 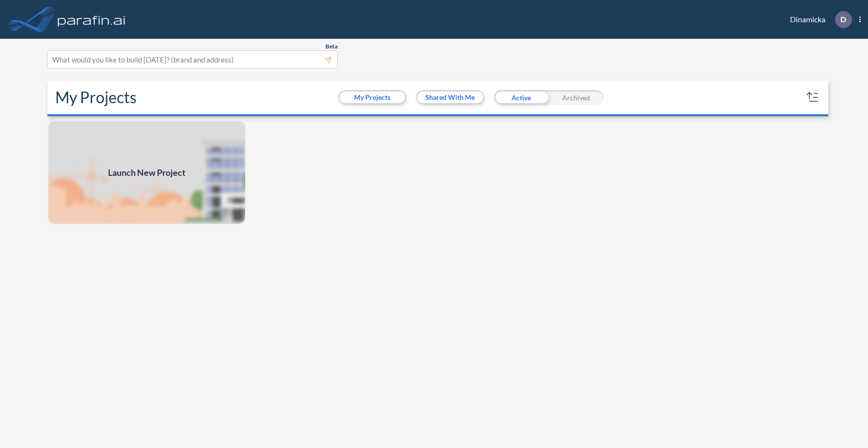 I want to click on span: Launch New Project, so click(x=147, y=173).